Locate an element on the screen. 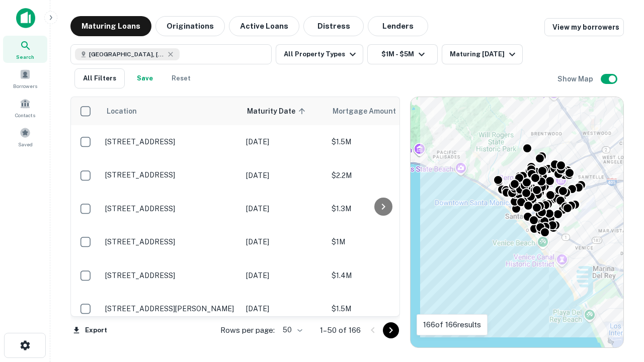  button: Originations is located at coordinates (190, 26).